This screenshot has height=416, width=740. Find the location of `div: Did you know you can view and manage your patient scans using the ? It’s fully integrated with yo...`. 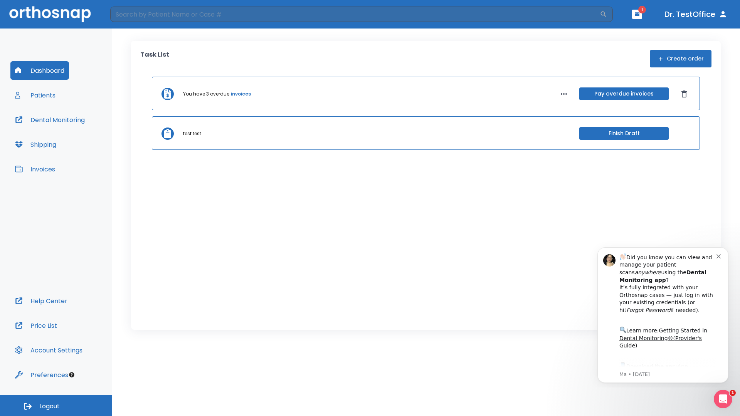

div: Did you know you can view and manage your patient scans using the ? It’s fully integrated with yo... is located at coordinates (82, 47).